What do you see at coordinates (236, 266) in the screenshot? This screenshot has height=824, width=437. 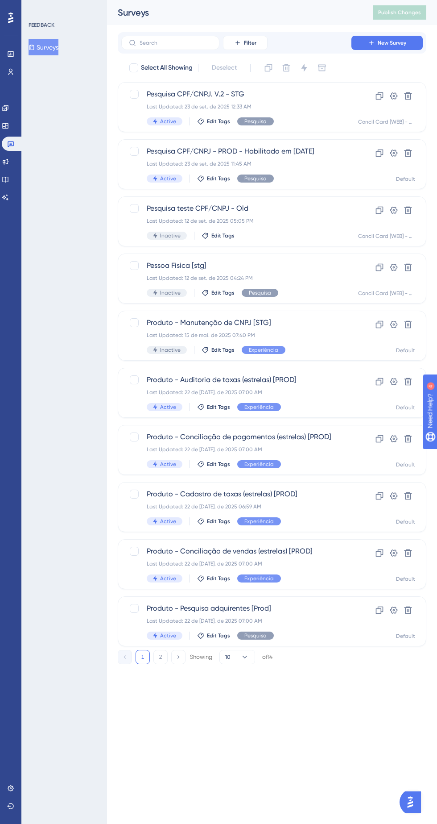 I see `span: Pessoa Fisica [stg]` at bounding box center [236, 266].